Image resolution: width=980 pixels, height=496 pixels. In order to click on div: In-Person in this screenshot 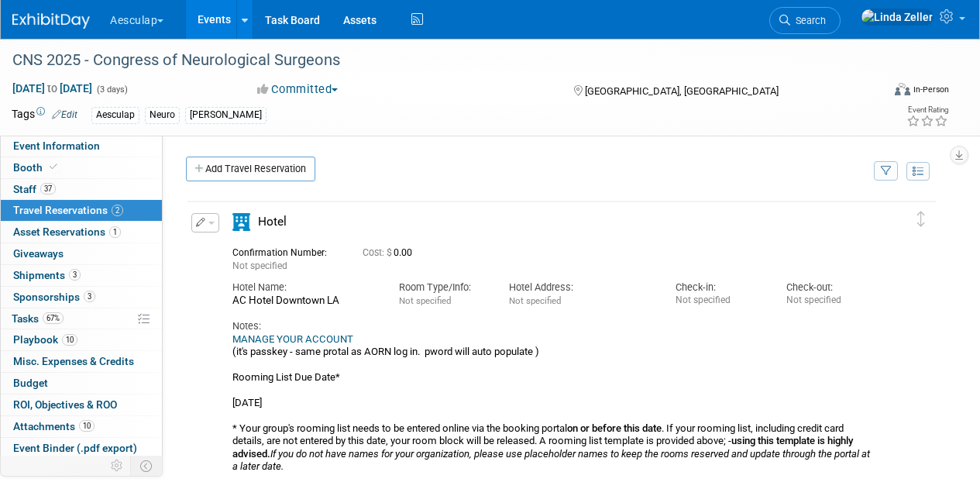, I will do `click(930, 89)`.